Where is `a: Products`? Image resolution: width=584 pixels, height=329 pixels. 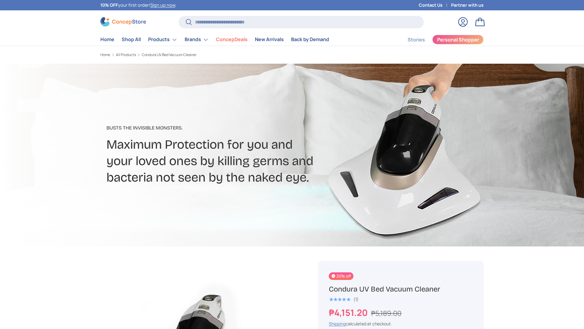
a: Products is located at coordinates (163, 40).